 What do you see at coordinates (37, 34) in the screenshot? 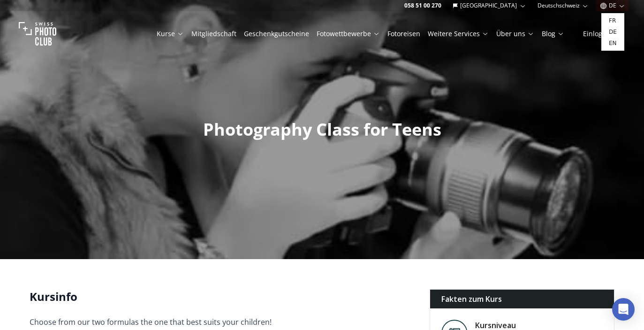
I see `img: Swiss photo club` at bounding box center [37, 34].